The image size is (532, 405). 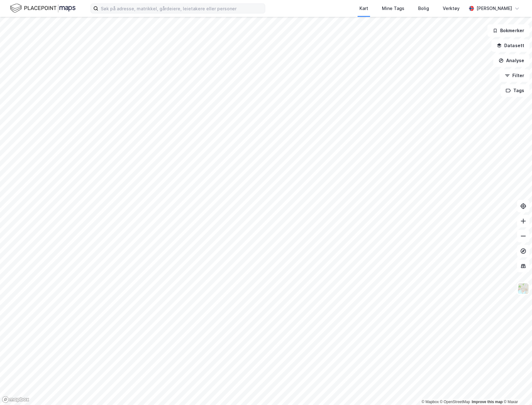 What do you see at coordinates (364, 8) in the screenshot?
I see `div: Kart` at bounding box center [364, 8].